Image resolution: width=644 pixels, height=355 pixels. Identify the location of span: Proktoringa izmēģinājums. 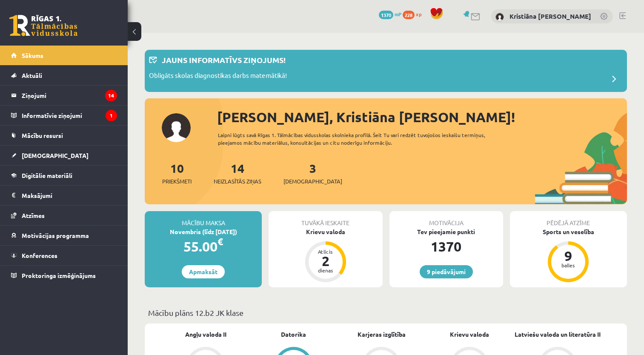
(59, 276).